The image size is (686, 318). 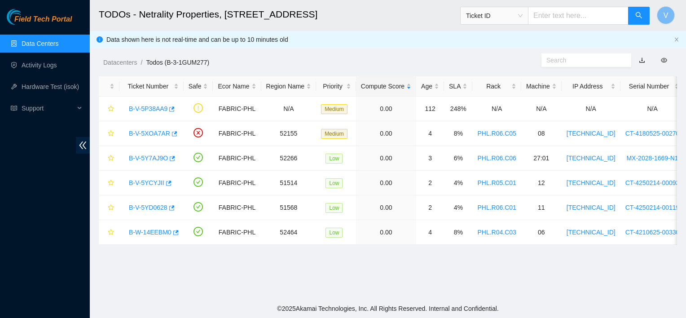 What do you see at coordinates (148, 158) in the screenshot?
I see `a: B-V-5Y7AJ9O` at bounding box center [148, 158].